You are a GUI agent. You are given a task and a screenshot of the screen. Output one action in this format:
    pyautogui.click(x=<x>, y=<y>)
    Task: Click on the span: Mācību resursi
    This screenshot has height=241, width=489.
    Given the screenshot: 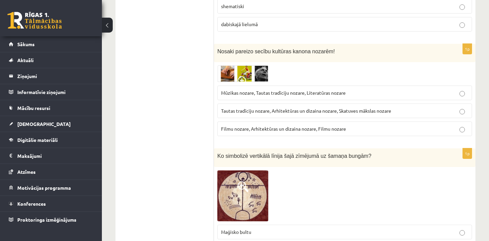 What is the action you would take?
    pyautogui.click(x=34, y=108)
    